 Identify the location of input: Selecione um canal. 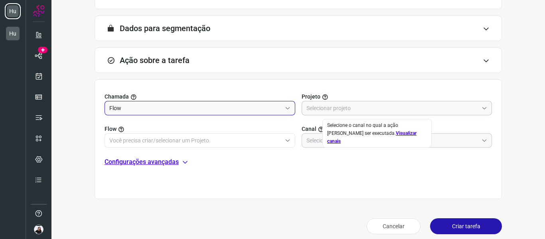
(393, 140).